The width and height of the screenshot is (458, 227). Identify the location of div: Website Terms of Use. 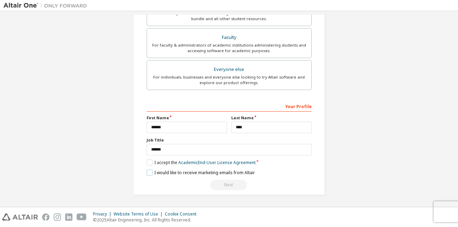
(139, 215).